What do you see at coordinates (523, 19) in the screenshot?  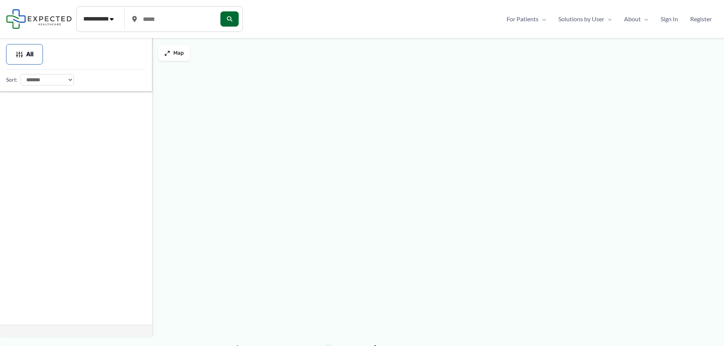 I see `span: For Patients` at bounding box center [523, 19].